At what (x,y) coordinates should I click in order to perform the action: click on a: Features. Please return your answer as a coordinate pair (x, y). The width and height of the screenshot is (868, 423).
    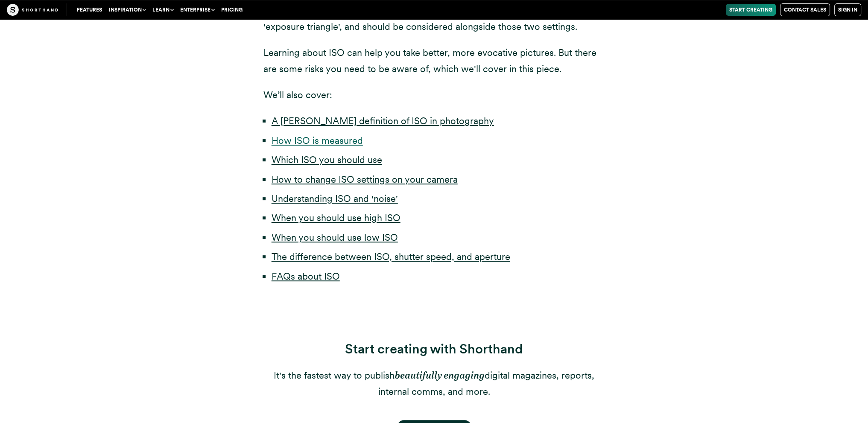
    Looking at the image, I should click on (89, 10).